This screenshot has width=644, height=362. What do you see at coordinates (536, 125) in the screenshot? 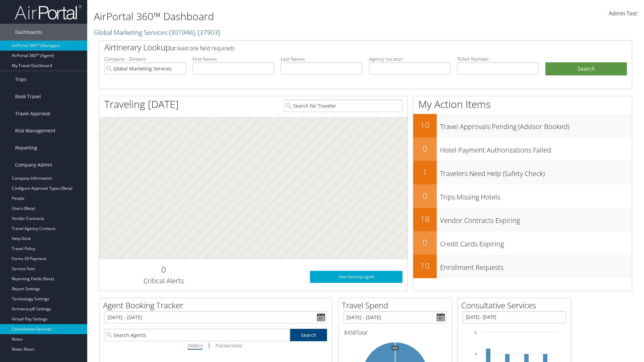
I see `h3: Travel Approvals Pending (Advisor Booked)` at bounding box center [536, 125].